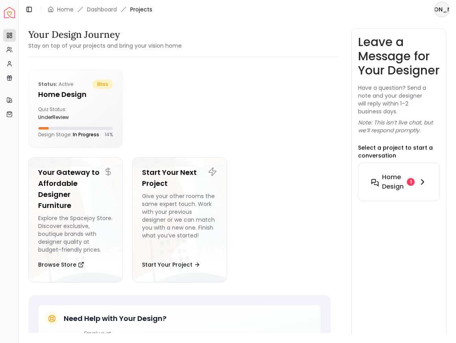  What do you see at coordinates (411, 182) in the screenshot?
I see `div: 1` at bounding box center [411, 182].